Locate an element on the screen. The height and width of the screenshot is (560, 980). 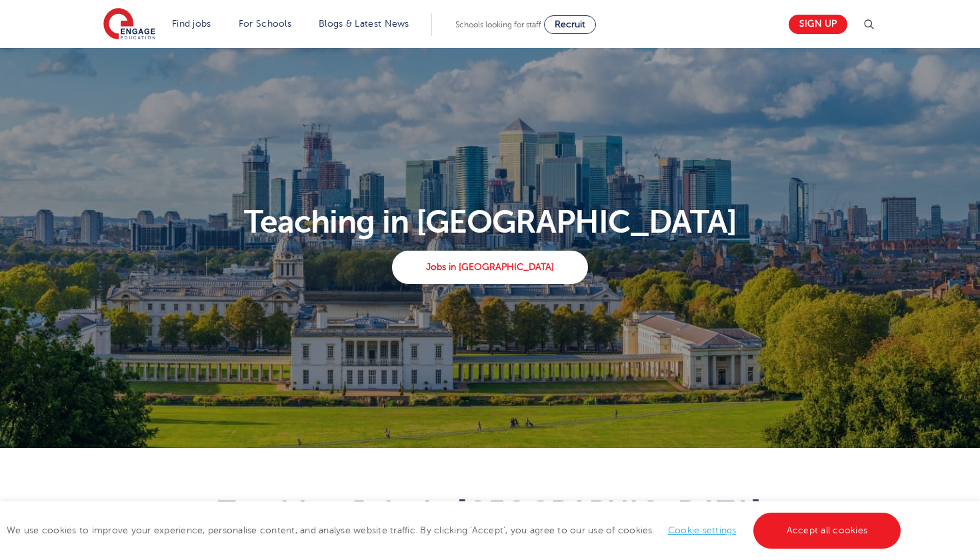
a: Accept all cookies is located at coordinates (827, 531).